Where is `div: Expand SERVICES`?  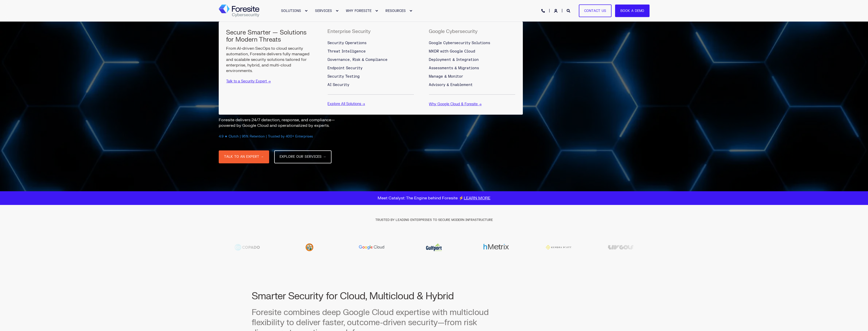
div: Expand SERVICES is located at coordinates (337, 11).